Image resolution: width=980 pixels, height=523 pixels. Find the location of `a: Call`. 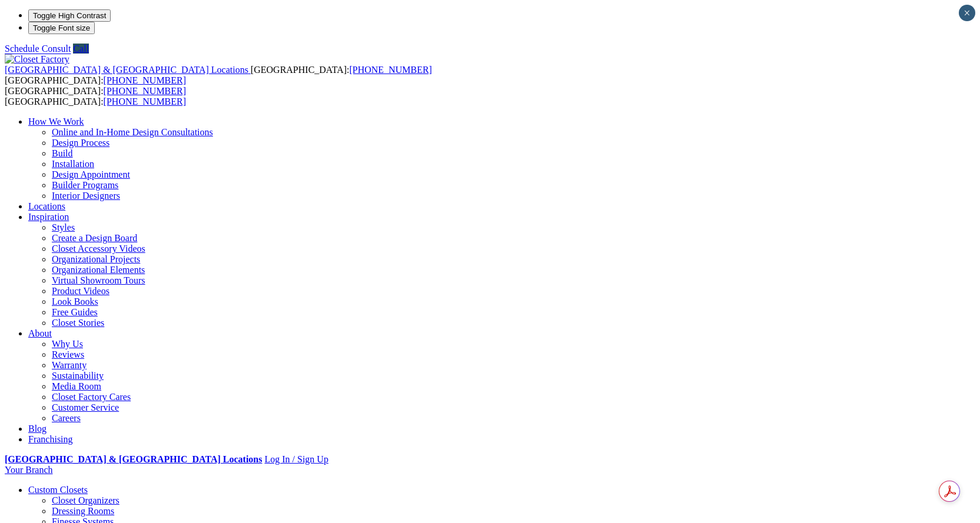

a: Call is located at coordinates (81, 49).